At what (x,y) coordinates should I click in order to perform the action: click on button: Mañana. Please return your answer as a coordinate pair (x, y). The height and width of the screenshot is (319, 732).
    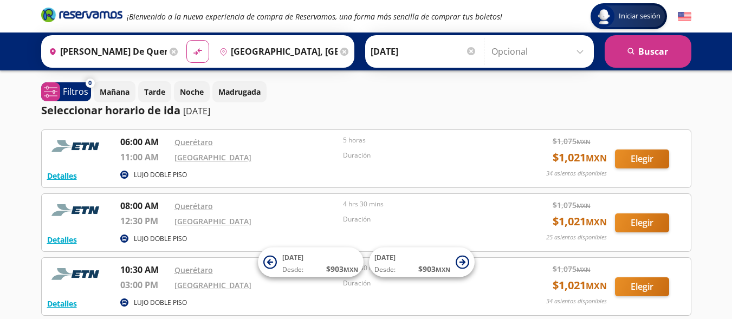
    Looking at the image, I should click on (114, 92).